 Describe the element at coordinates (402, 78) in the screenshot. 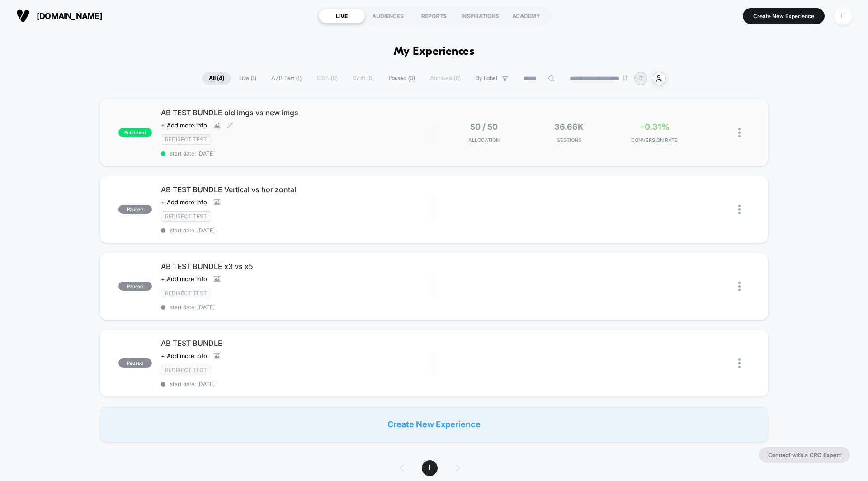

I see `span: Paused ( 3 )` at that location.